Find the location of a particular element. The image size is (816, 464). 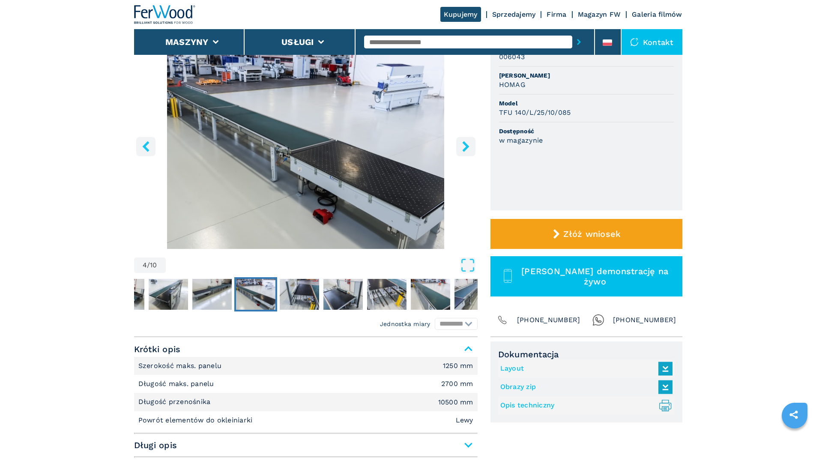

h3: HOMAG is located at coordinates (512, 84).